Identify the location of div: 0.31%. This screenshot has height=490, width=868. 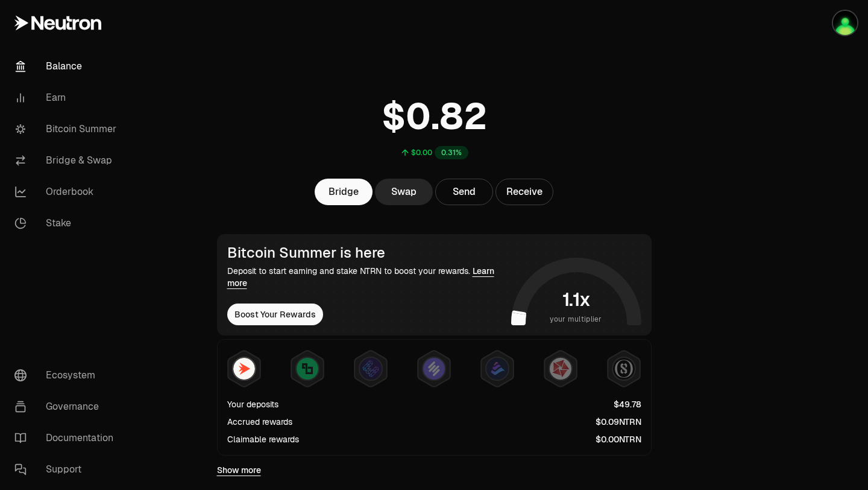
(451, 153).